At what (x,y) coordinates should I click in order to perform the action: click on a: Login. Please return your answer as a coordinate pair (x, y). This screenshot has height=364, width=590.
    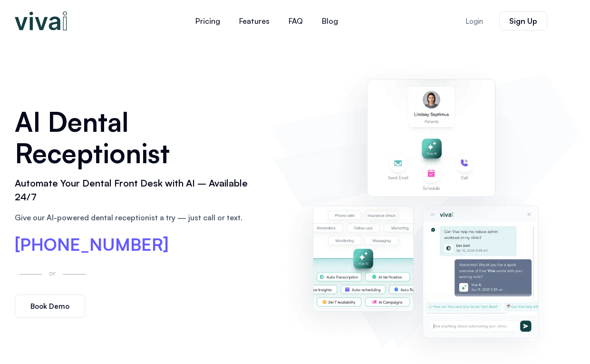
    Looking at the image, I should click on (474, 21).